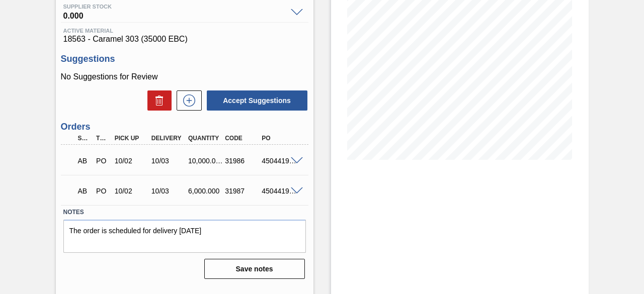  What do you see at coordinates (185, 59) in the screenshot?
I see `h3: Suggestions` at bounding box center [185, 59].